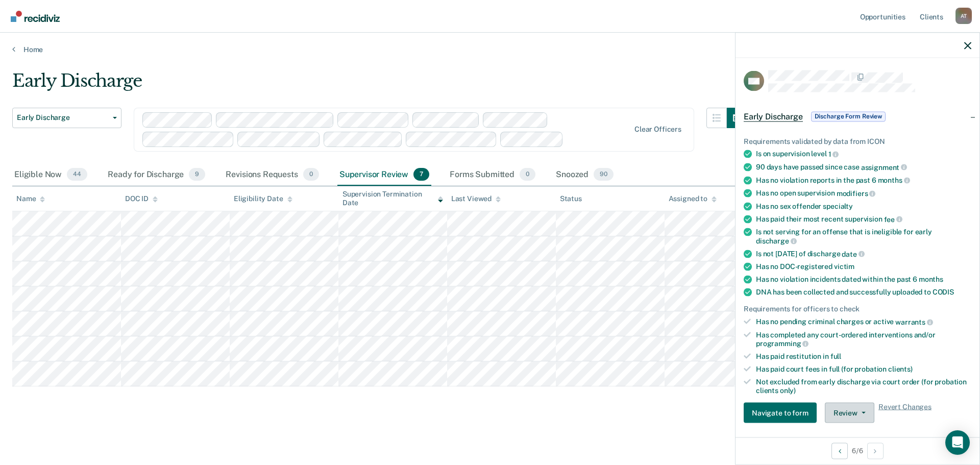 Image resolution: width=980 pixels, height=465 pixels. Describe the element at coordinates (864, 180) in the screenshot. I see `div: Has no violation reports in the past 6` at that location.